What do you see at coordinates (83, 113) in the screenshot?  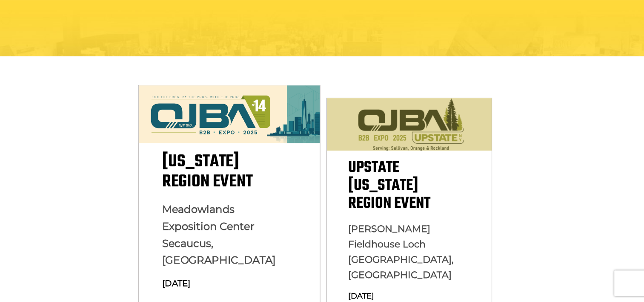 I see `input: Enter your email address` at bounding box center [83, 113].